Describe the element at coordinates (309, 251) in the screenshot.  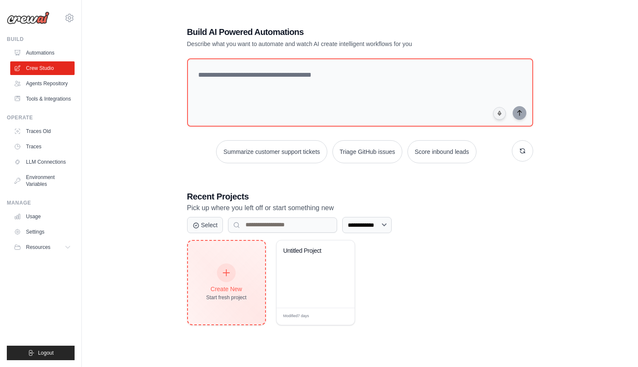
I see `div: Untitled Project` at that location.